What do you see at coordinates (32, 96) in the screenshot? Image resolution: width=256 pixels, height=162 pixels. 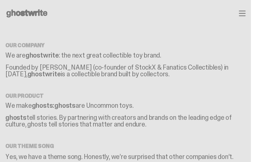 I see `h5: OUR PRODUCT` at bounding box center [32, 96].